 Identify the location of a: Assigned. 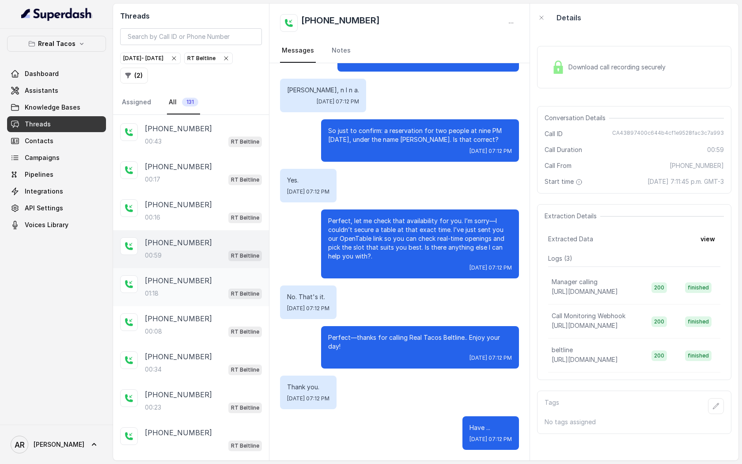
(137, 103).